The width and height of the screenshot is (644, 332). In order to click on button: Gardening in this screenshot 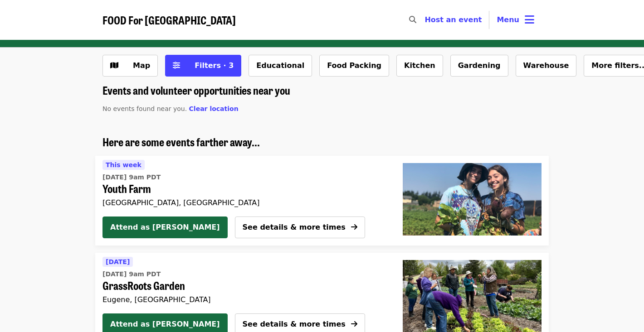, I will do `click(479, 66)`.